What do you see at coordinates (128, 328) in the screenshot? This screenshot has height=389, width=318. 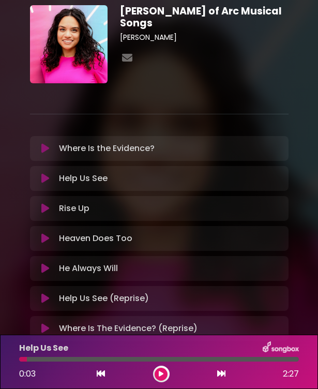 I see `p: Where Is The Evidence? (Reprise)` at bounding box center [128, 328].